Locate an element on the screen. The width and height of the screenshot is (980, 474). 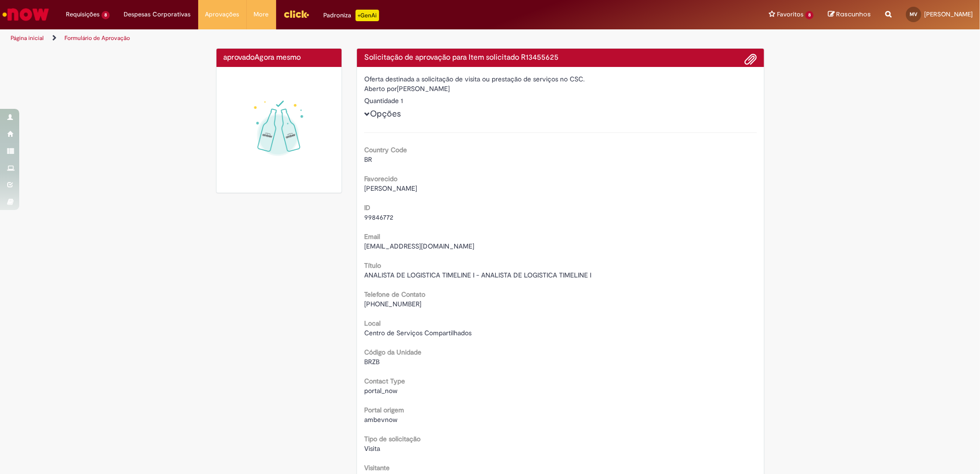
b: Código da Unidade is located at coordinates (392, 352).